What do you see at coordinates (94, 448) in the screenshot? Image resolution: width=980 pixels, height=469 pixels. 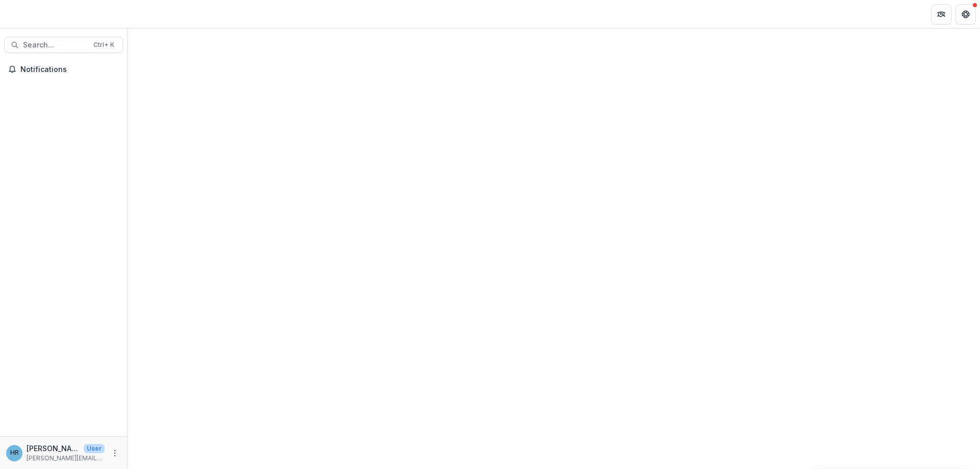 I see `p: User` at bounding box center [94, 448].